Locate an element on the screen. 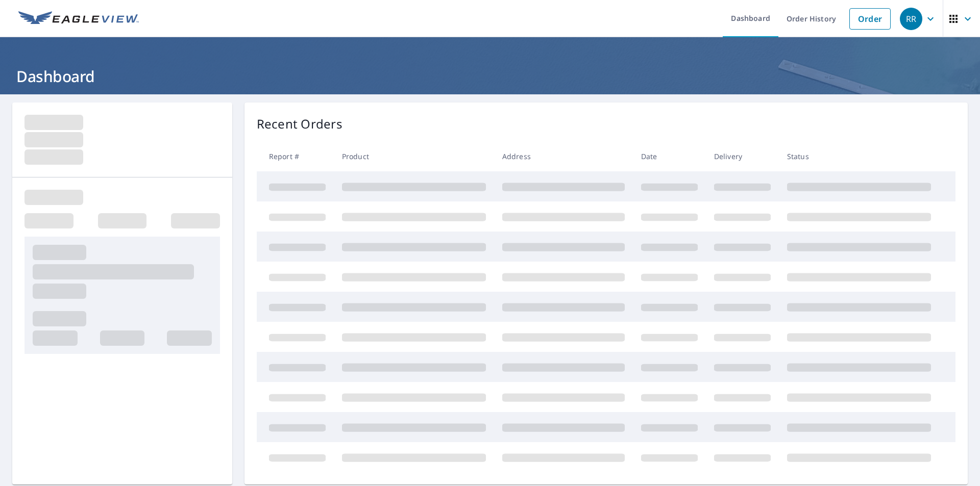  th: Delivery is located at coordinates (743, 156).